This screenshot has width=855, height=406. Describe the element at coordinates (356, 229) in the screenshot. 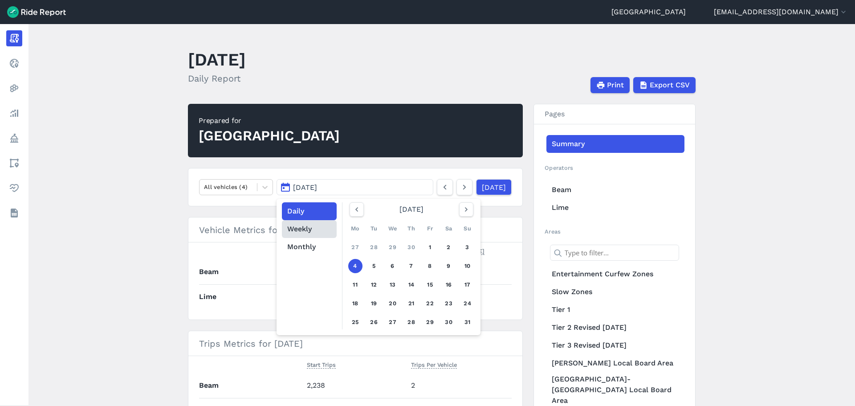

I see `div: Mo` at that location.